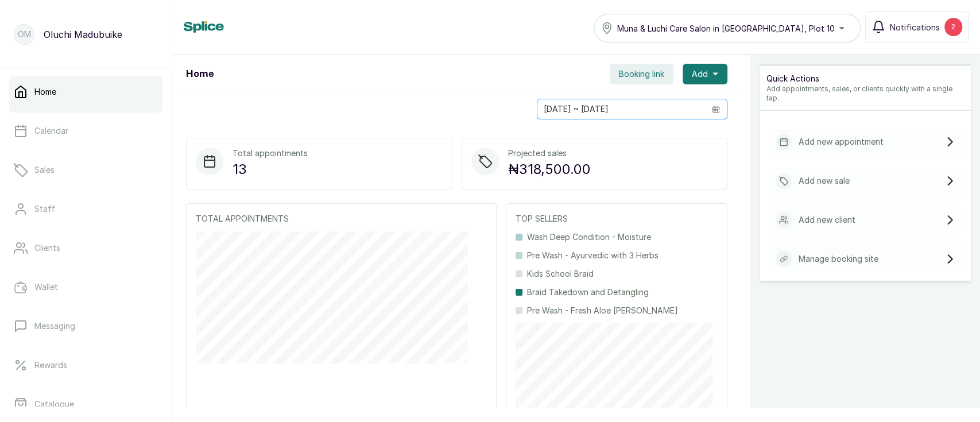 The width and height of the screenshot is (980, 422). Describe the element at coordinates (83, 34) in the screenshot. I see `p: Oluchi Madubuike` at that location.